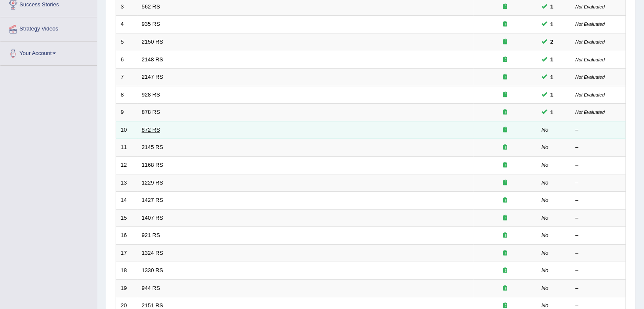 The width and height of the screenshot is (644, 309). Describe the element at coordinates (153, 252) in the screenshot. I see `a: 1324 RS` at that location.